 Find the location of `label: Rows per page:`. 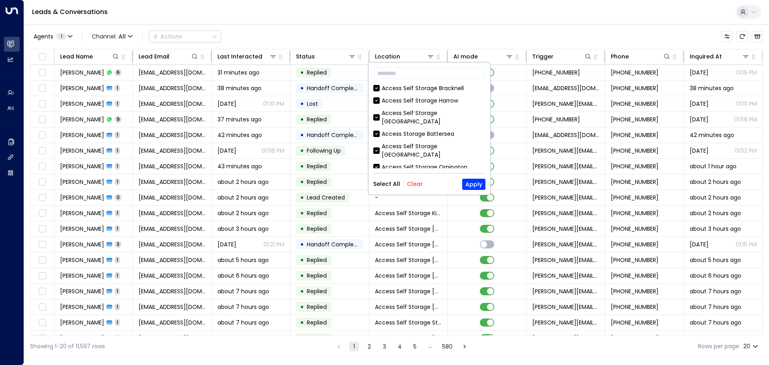

label: Rows per page: is located at coordinates (719, 346).